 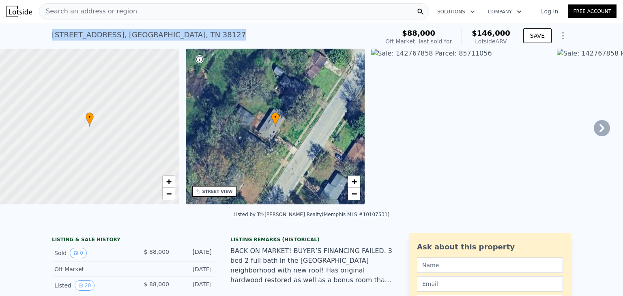 I want to click on div: Sold, so click(x=91, y=253).